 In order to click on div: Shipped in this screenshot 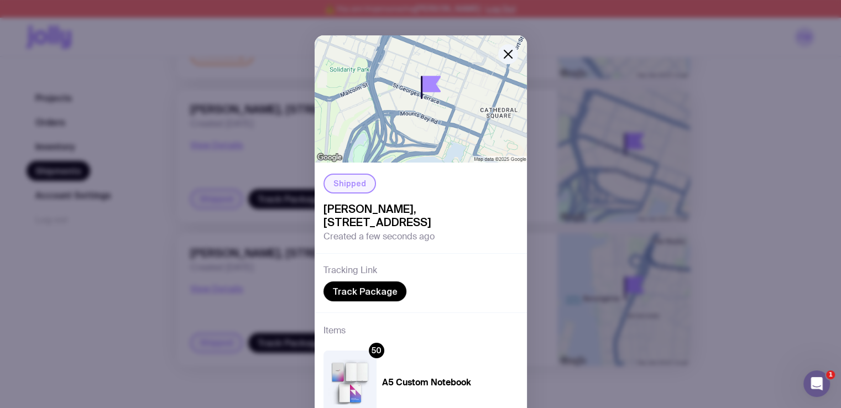, I will do `click(349, 183)`.